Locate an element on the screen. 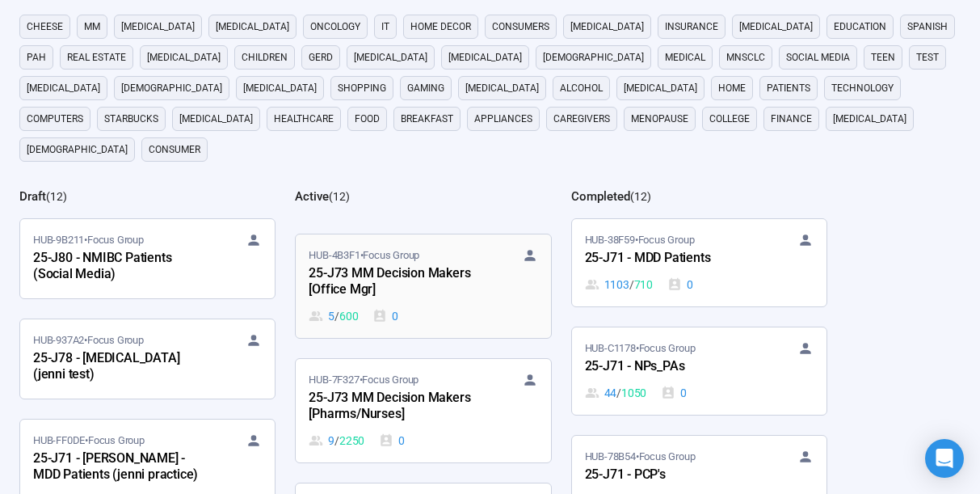 This screenshot has height=494, width=980. a: HUB-9B211•Focus Group25-J80 - NMIBC Patients (Social Media) is located at coordinates (147, 258).